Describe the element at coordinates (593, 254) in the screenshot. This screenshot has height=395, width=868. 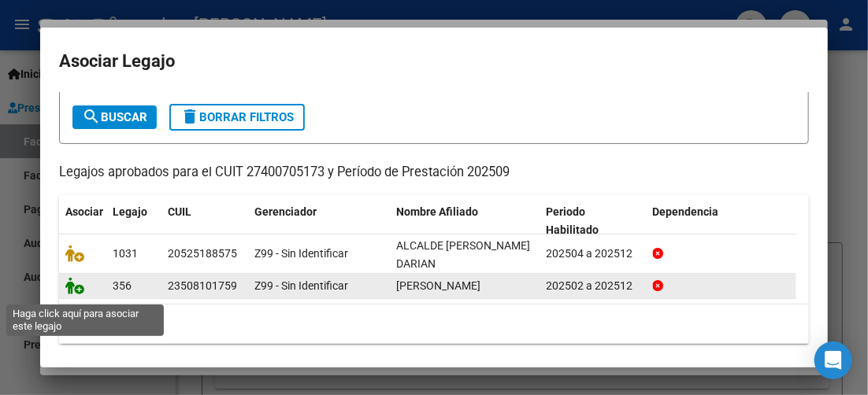
I see `div: 202504 a 202512` at that location.